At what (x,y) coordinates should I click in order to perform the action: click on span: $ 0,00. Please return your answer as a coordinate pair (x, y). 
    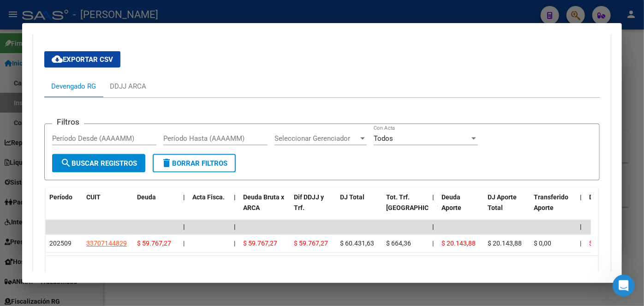
    Looking at the image, I should click on (543, 244).